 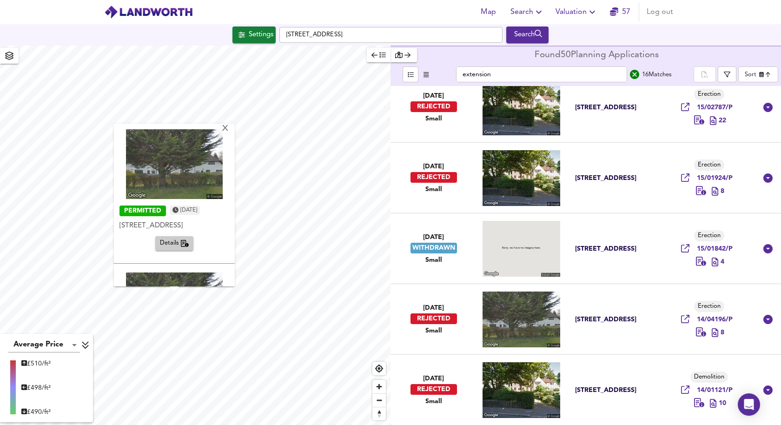 What do you see at coordinates (748, 404) in the screenshot?
I see `div: Open Intercom Messenger` at bounding box center [748, 404].